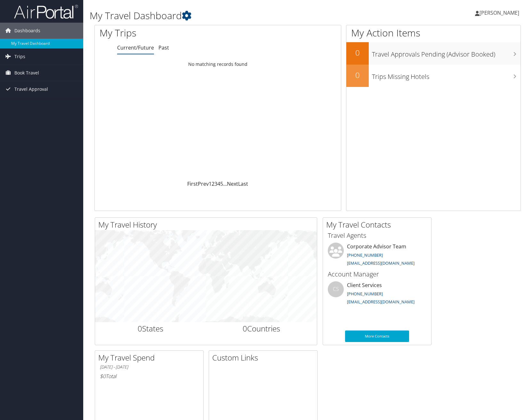  What do you see at coordinates (222, 184) in the screenshot?
I see `a: 5` at bounding box center [222, 184].